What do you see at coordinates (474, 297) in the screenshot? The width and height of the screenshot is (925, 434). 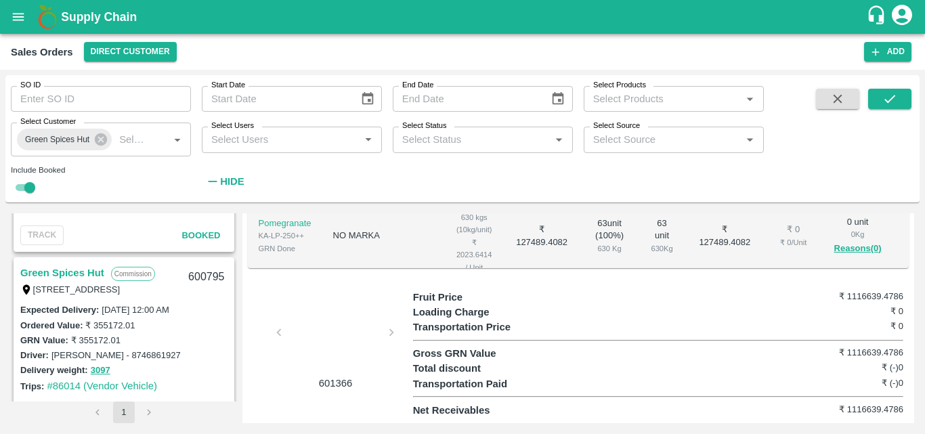 I see `p: Fruit Price` at bounding box center [474, 297].